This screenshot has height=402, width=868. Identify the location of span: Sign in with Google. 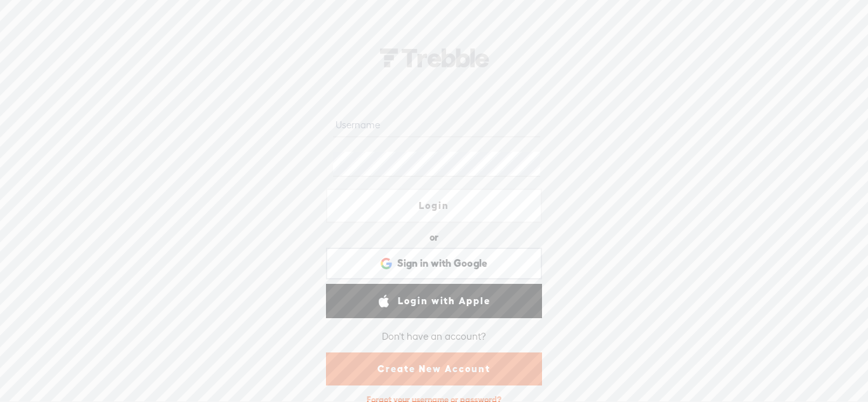
(442, 263).